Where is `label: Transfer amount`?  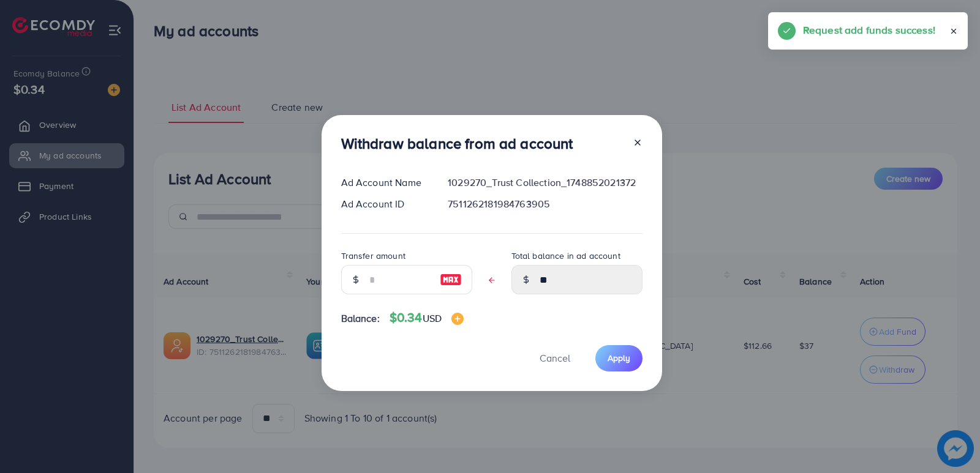
label: Transfer amount is located at coordinates (373, 256).